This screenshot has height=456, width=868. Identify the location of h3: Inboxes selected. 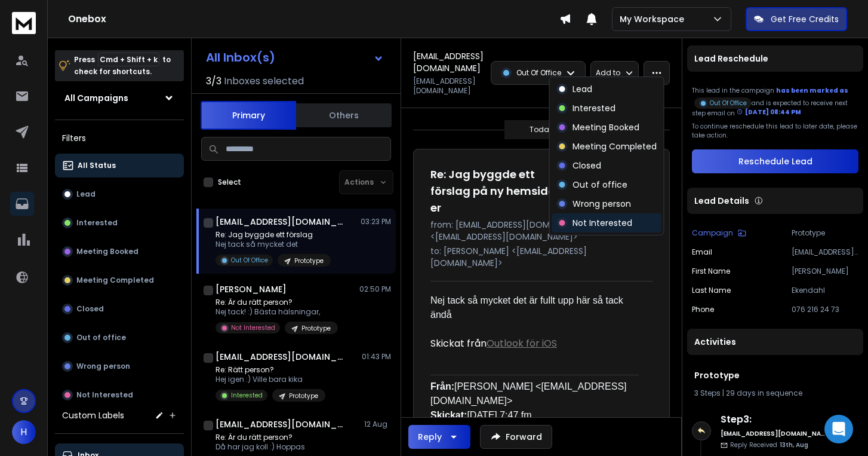
(264, 81).